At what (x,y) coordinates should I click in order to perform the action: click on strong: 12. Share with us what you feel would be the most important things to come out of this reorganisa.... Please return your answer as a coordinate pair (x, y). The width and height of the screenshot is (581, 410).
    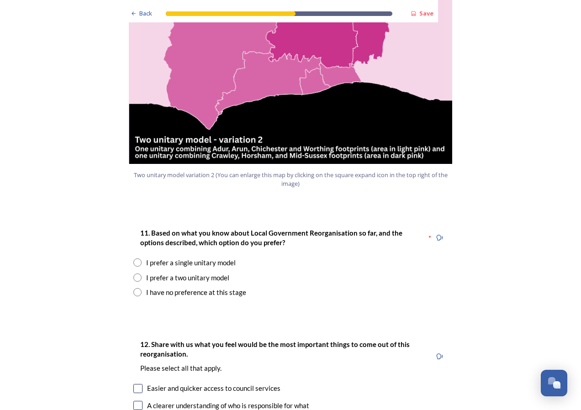
    Looking at the image, I should click on (275, 349).